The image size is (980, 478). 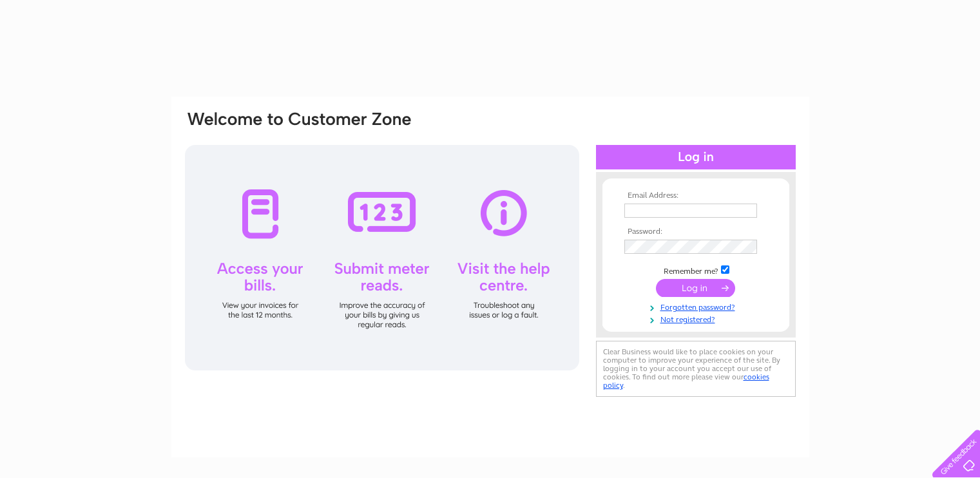 I want to click on th: Password:, so click(x=696, y=232).